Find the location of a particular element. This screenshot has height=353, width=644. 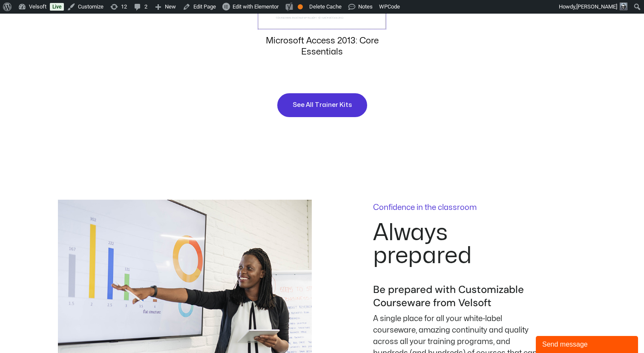

a: See All Trainer Kits is located at coordinates (322, 105).